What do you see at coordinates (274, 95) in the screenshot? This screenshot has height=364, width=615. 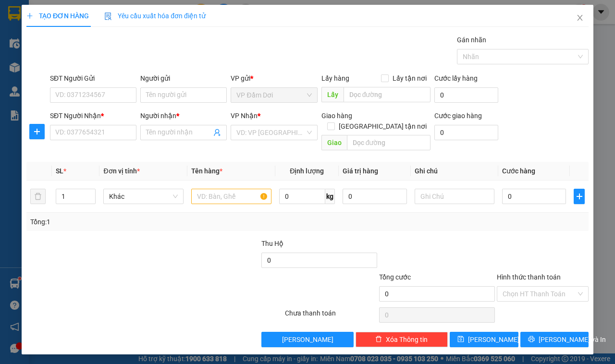 I see `span: VP Đầm Dơi` at bounding box center [274, 95].